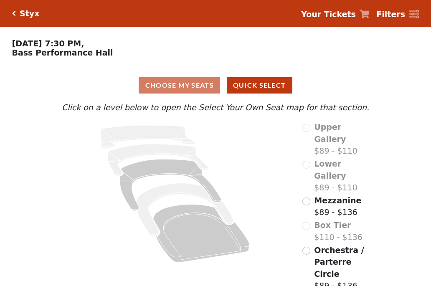  Describe the element at coordinates (215, 107) in the screenshot. I see `p: Click on a level below to open the Select Your Own Seat map for that section.` at that location.